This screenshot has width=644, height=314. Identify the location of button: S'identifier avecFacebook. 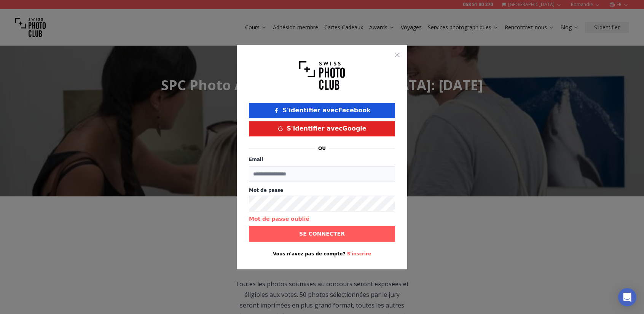
(322, 110).